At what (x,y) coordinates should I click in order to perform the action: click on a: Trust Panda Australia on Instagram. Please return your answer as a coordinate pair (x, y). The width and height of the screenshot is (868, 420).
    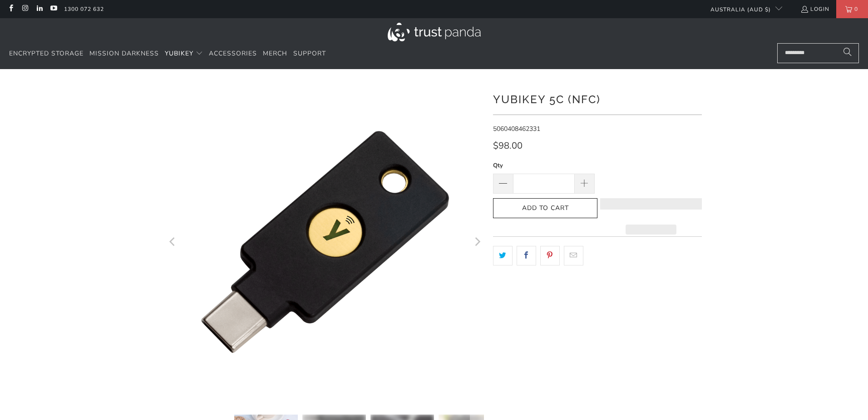
    Looking at the image, I should click on (24, 9).